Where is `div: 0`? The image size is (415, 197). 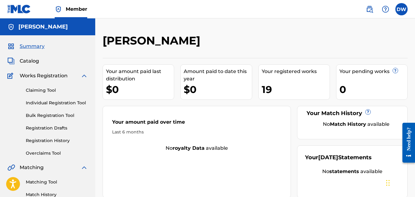
div: 0 is located at coordinates (374, 89).